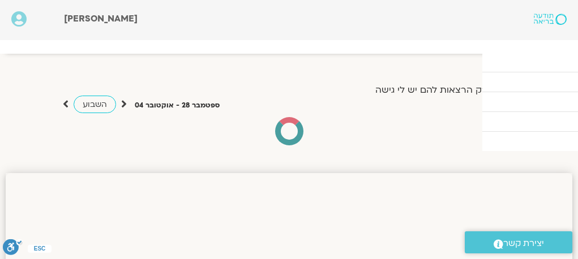 This screenshot has width=578, height=259. What do you see at coordinates (524, 244) in the screenshot?
I see `span: יצירת קשר` at bounding box center [524, 244].